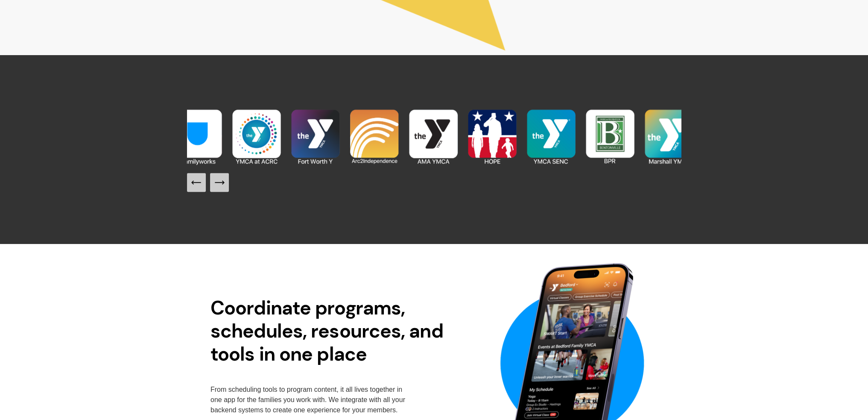 The width and height of the screenshot is (868, 420). Describe the element at coordinates (610, 137) in the screenshot. I see `img: Bentonville CC.png` at that location.